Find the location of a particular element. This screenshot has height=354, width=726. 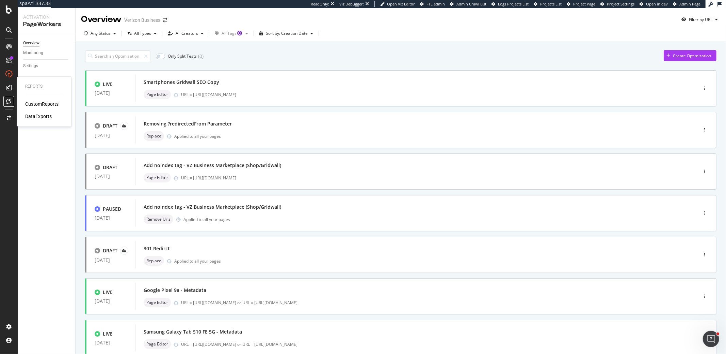

span: Project Settings is located at coordinates (621, 4).